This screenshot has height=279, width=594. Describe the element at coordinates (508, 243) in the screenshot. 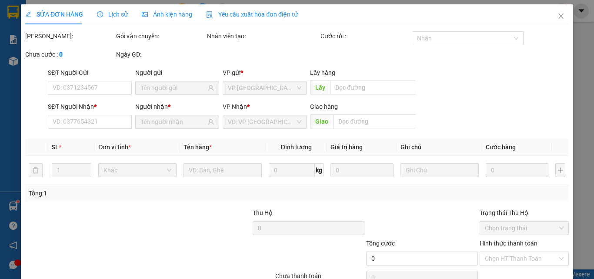

I see `label: Hình thức thanh toán` at that location.